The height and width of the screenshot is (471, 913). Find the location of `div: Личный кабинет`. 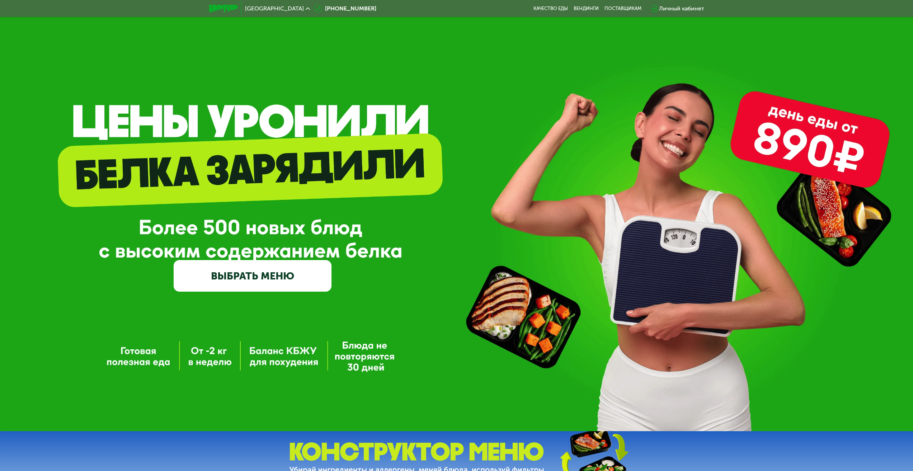

div: Личный кабинет is located at coordinates (681, 9).